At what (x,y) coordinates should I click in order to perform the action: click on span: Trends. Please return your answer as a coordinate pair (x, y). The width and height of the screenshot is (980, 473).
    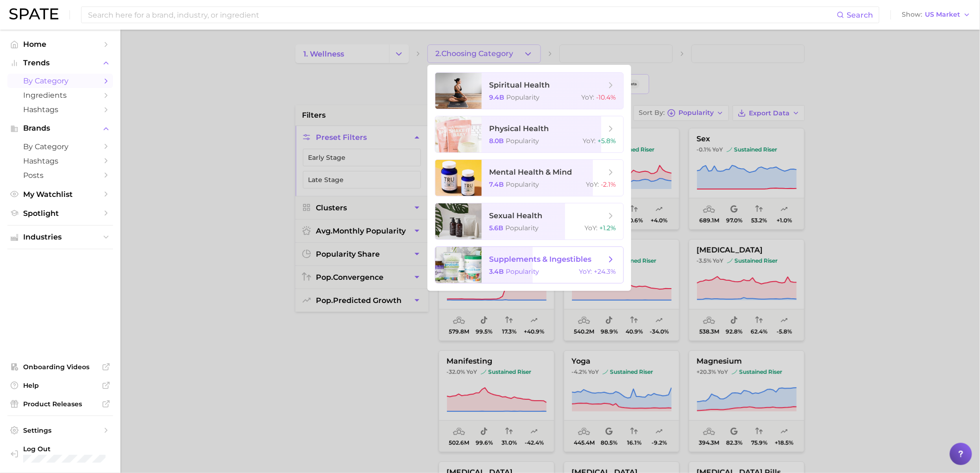
    Looking at the image, I should click on (60, 63).